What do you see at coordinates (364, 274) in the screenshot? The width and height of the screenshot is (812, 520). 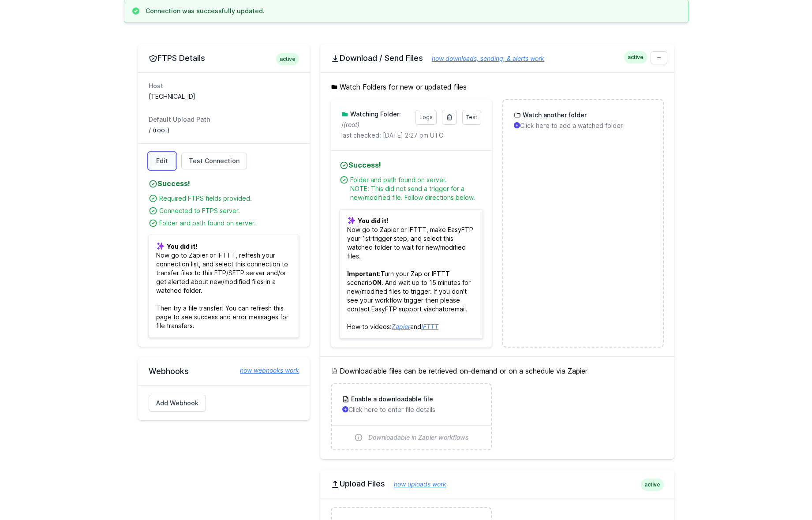 I see `b: Important:` at bounding box center [364, 274].